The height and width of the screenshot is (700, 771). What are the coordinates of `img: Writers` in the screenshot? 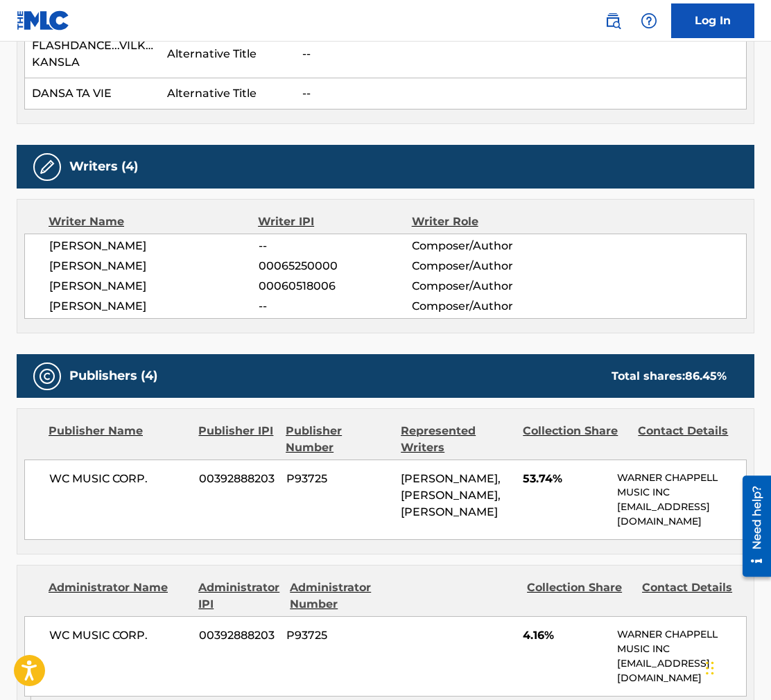 It's located at (47, 167).